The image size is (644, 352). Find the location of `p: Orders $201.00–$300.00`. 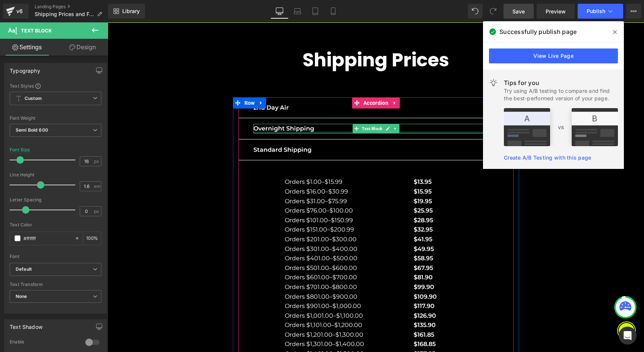

p: Orders $201.00–$300.00 is located at coordinates (236, 217).